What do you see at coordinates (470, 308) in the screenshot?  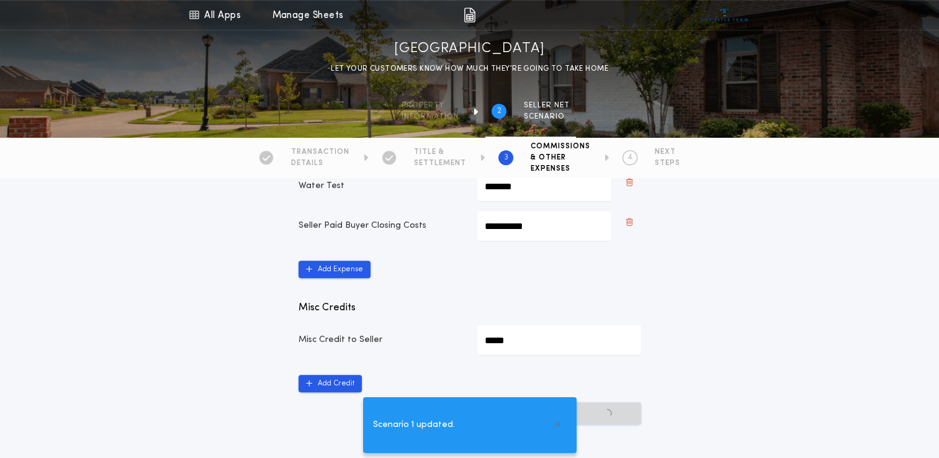 I see `p: Misc Credits` at bounding box center [470, 308].